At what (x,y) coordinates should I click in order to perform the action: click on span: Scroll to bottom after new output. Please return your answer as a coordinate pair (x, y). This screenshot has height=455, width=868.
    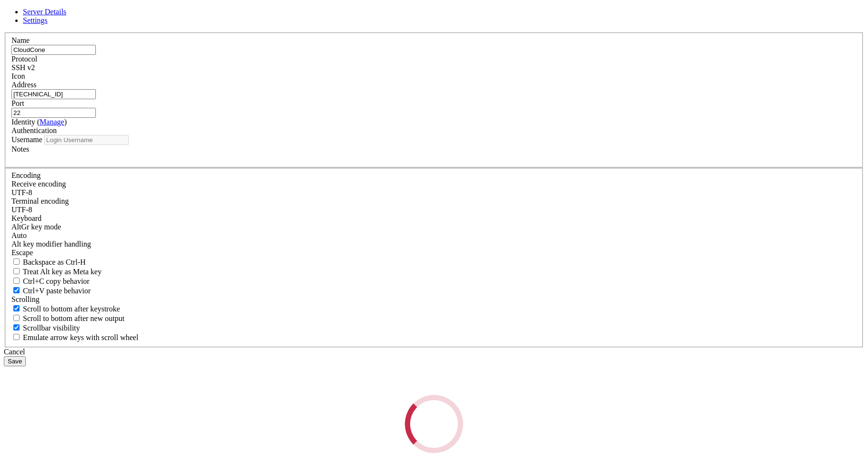
    Looking at the image, I should click on (74, 318).